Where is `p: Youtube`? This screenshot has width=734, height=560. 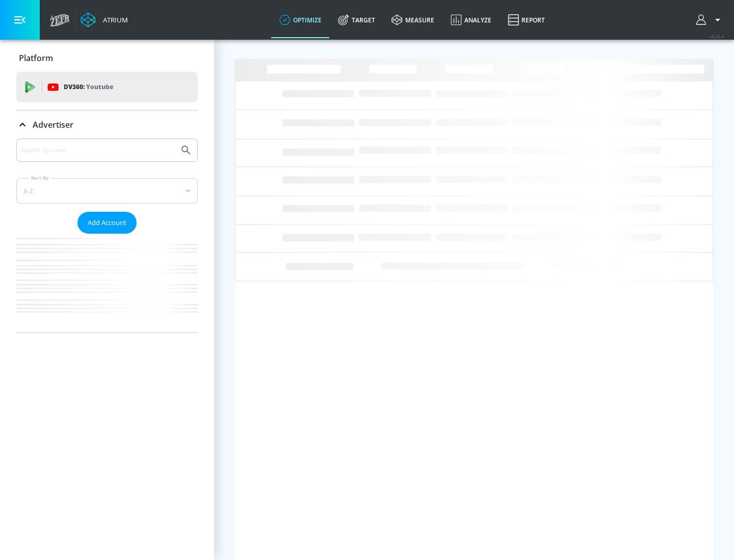 p: Youtube is located at coordinates (99, 86).